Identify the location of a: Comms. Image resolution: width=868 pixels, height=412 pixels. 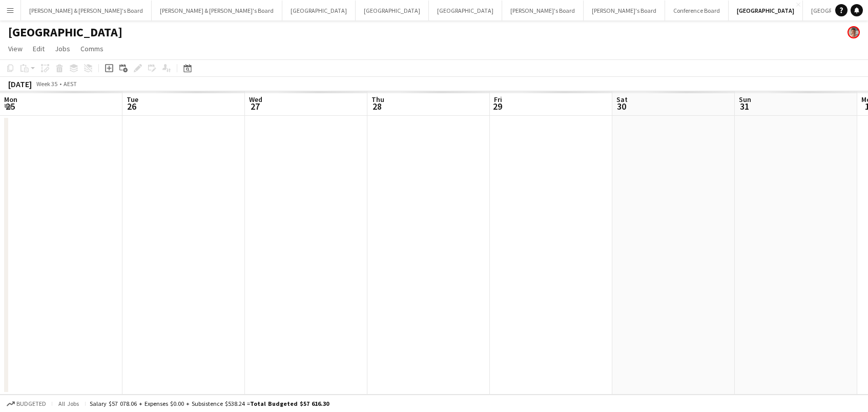
(92, 49).